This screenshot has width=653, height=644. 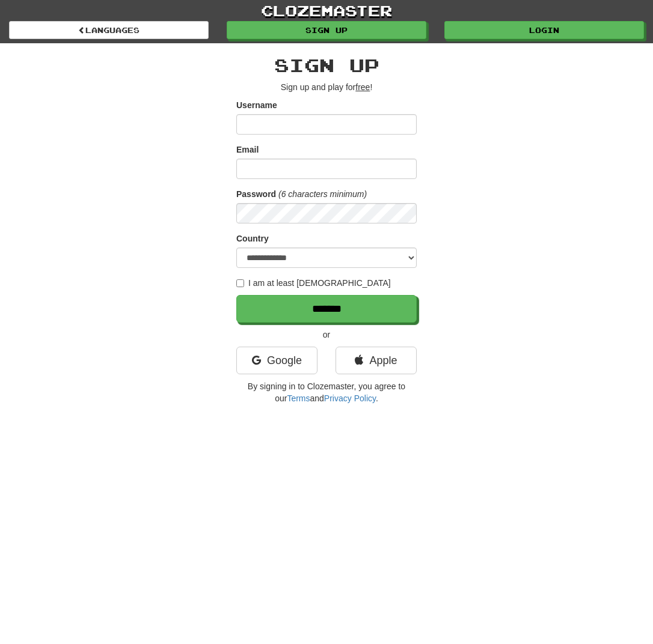 What do you see at coordinates (247, 150) in the screenshot?
I see `label: Email` at bounding box center [247, 150].